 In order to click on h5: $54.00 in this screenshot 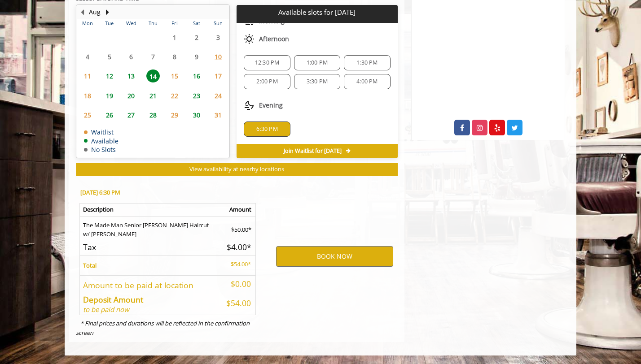, I will do `click(238, 303)`.